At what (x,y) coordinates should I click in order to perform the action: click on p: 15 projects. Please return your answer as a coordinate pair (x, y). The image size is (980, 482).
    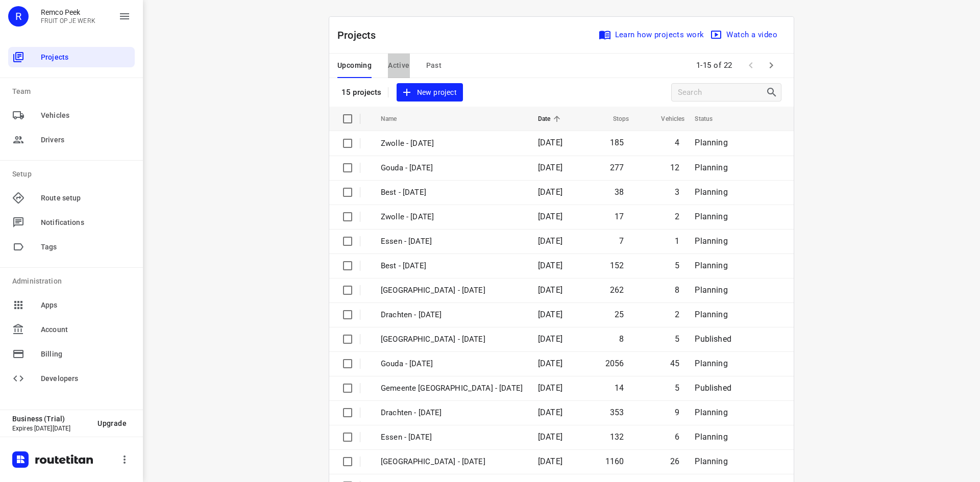
    Looking at the image, I should click on (361, 92).